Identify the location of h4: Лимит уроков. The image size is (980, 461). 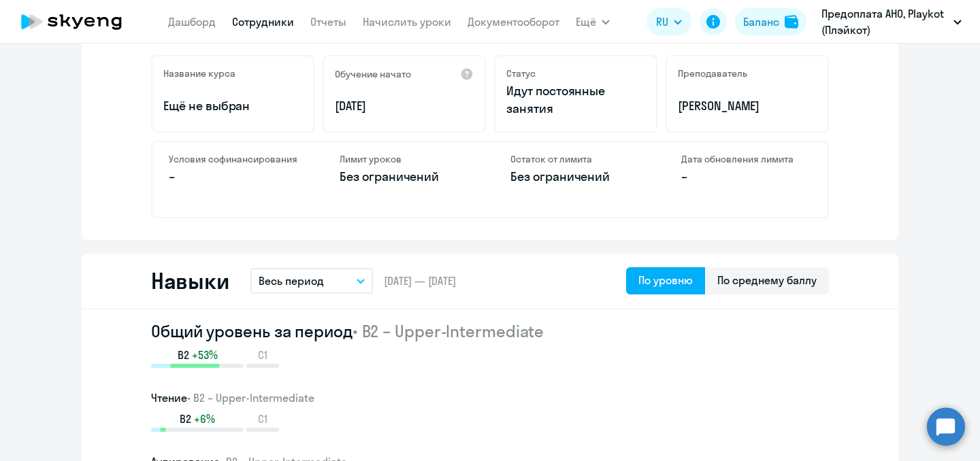
(404, 159).